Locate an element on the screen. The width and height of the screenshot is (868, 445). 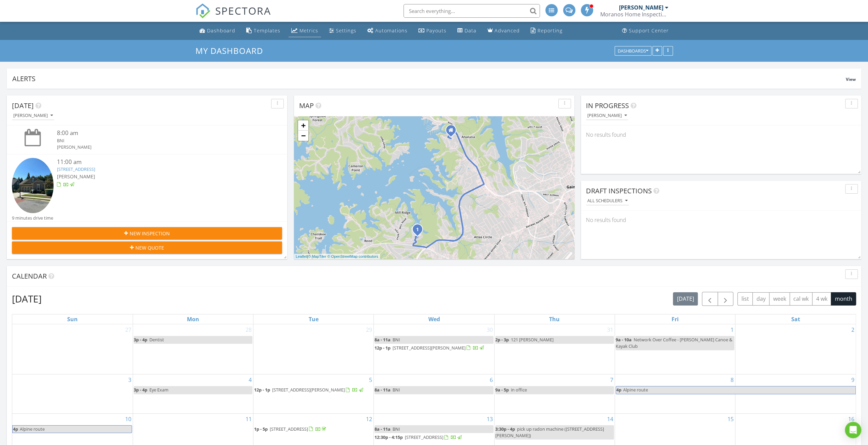
a: Wednesday is located at coordinates (434, 320).